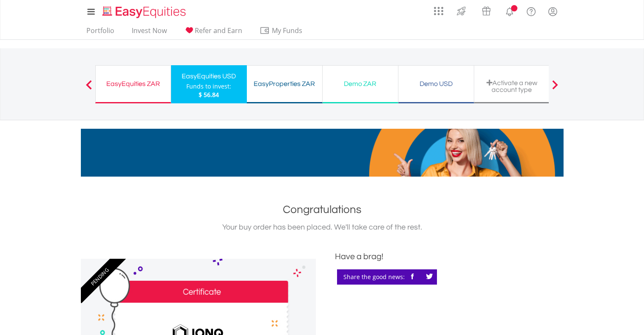 This screenshot has width=644, height=335. I want to click on img: vouchers-v2.svg, so click(486, 11).